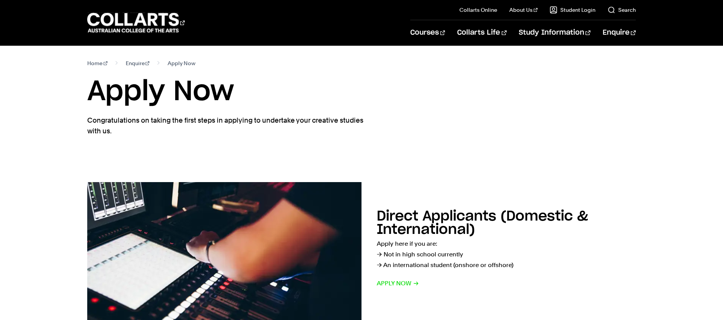  What do you see at coordinates (523, 10) in the screenshot?
I see `a: About Us` at bounding box center [523, 10].